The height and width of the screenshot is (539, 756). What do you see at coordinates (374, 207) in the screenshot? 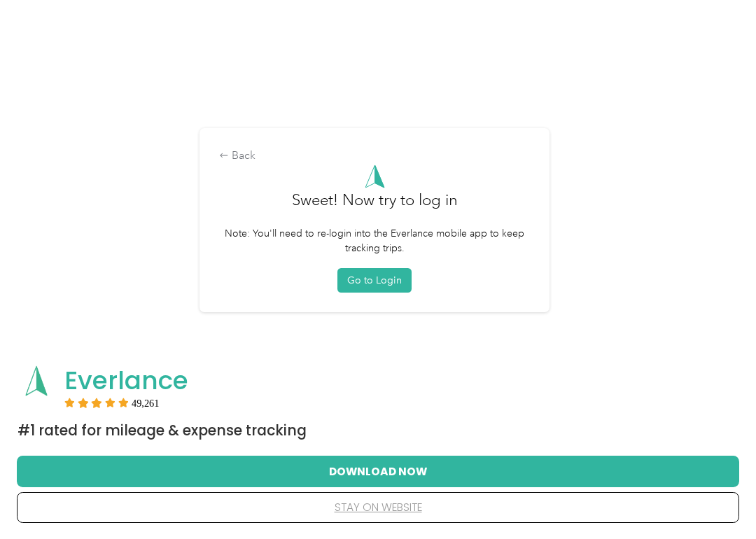
I see `h3: Sweet! Now try to log in` at bounding box center [374, 207].